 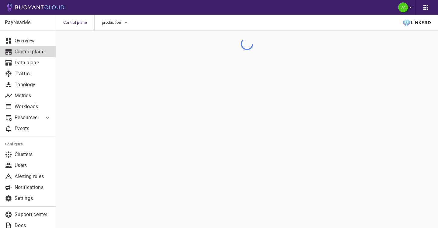 What do you see at coordinates (33, 165) in the screenshot?
I see `p: Users` at bounding box center [33, 165].